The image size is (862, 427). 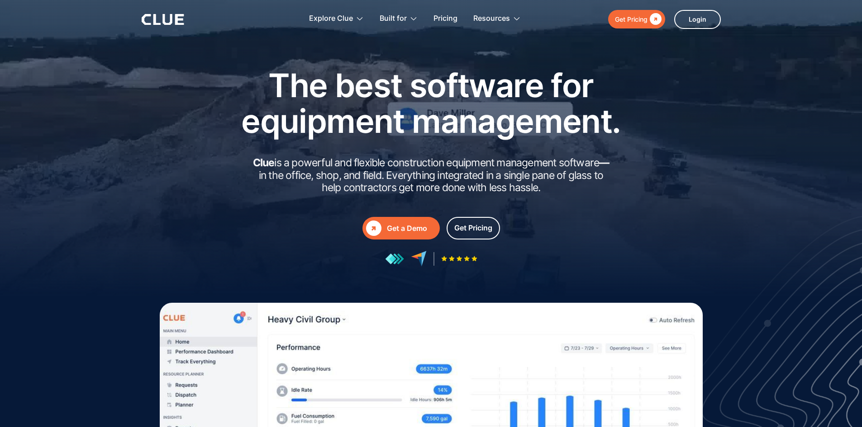 What do you see at coordinates (431, 176) in the screenshot?
I see `h2: is a powerful and flexible construction equipment management software in the office, shop, and fi...` at bounding box center [431, 176].